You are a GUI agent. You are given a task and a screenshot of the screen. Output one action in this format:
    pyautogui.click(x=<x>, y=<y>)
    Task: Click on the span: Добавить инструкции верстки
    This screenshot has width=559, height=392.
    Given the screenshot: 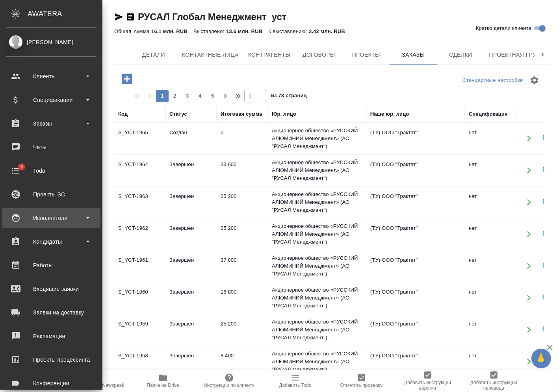 What is the action you would take?
    pyautogui.click(x=428, y=385)
    